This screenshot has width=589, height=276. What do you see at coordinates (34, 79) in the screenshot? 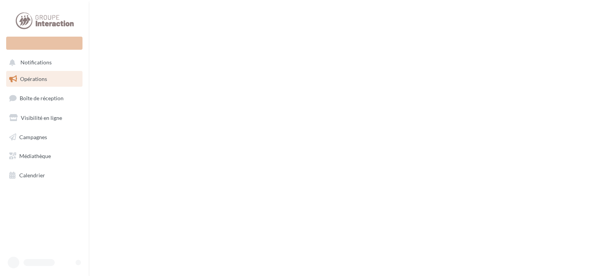
I see `span: Opérations` at bounding box center [34, 79].